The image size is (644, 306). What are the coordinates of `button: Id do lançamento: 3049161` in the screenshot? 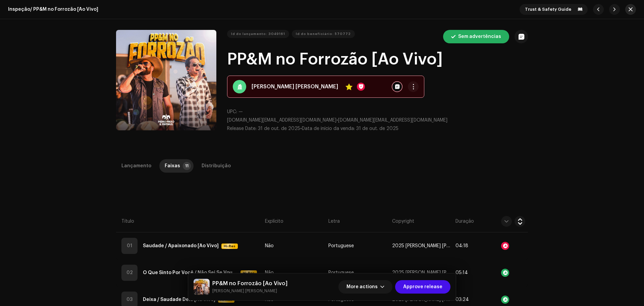 It's located at (258, 34).